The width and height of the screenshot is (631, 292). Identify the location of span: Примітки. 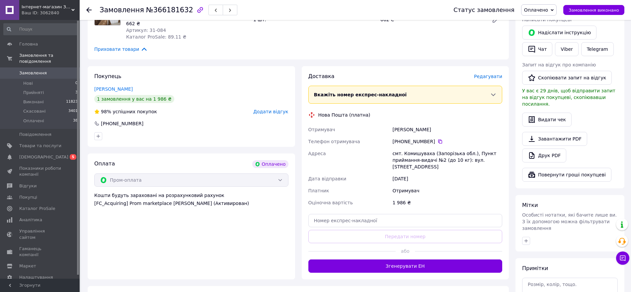
(535, 268).